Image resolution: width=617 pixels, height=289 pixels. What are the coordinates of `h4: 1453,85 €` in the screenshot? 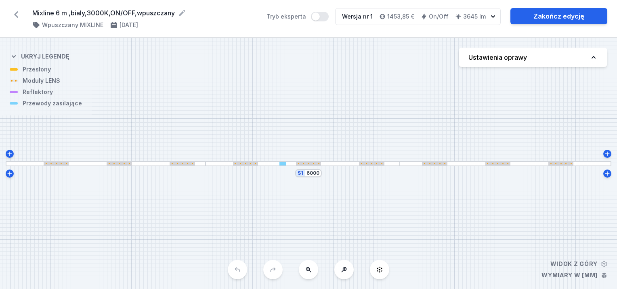 It's located at (401, 17).